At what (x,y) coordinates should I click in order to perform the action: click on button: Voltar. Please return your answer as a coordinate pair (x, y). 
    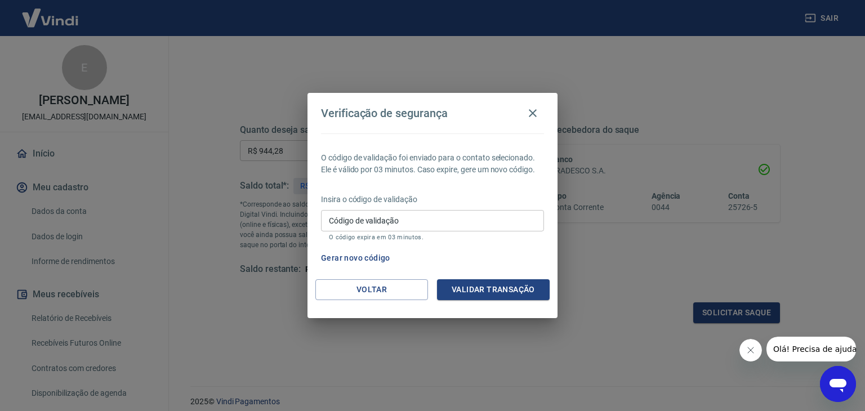
    Looking at the image, I should click on (371, 289).